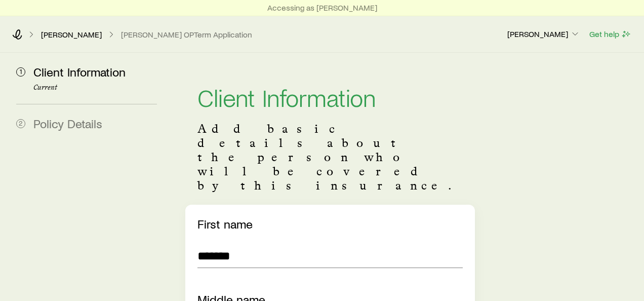 The height and width of the screenshot is (301, 644). Describe the element at coordinates (330, 97) in the screenshot. I see `h2: Client Information` at that location.